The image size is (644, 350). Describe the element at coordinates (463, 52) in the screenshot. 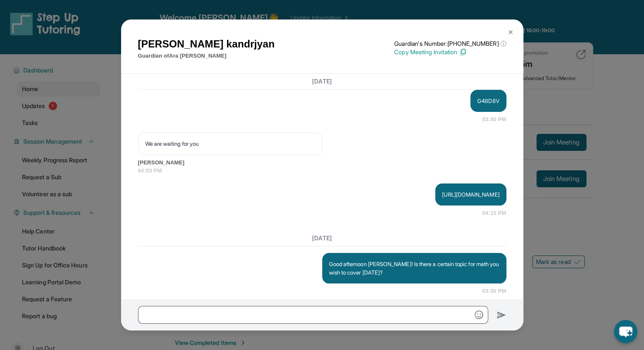

I see `img: Copy Icon` at that location.